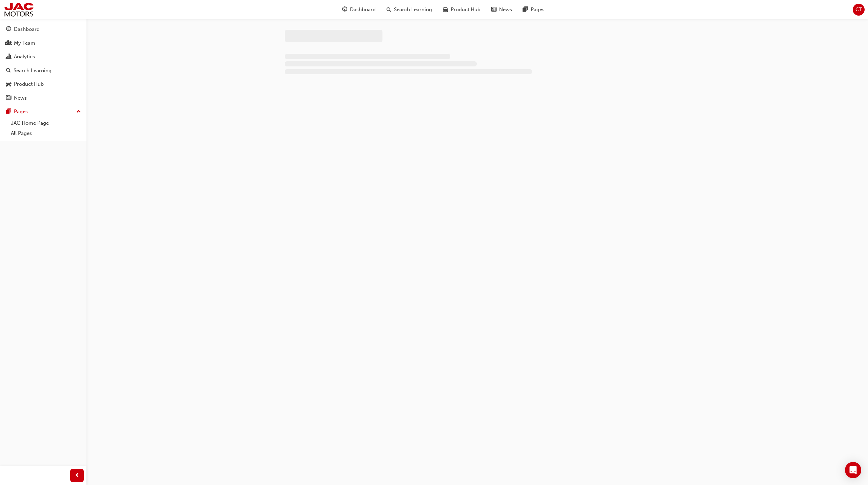 Image resolution: width=868 pixels, height=485 pixels. What do you see at coordinates (43, 84) in the screenshot?
I see `a: Product Hub` at bounding box center [43, 84].